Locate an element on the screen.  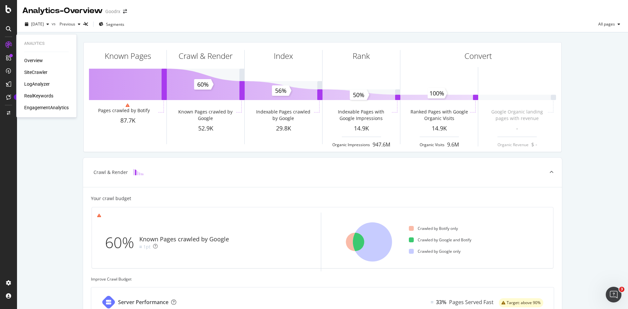
div: Known Pages is located at coordinates (128, 56).